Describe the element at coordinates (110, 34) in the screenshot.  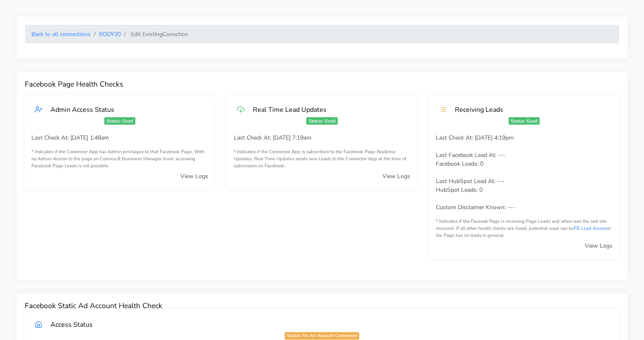
I see `a: BODY20` at that location.